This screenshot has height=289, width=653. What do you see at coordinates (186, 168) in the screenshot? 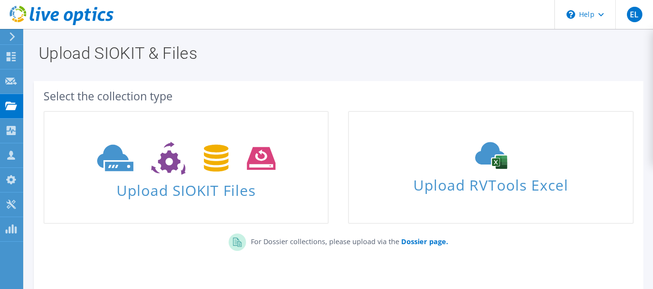
I see `a: Upload SIOKIT Files` at bounding box center [186, 168].